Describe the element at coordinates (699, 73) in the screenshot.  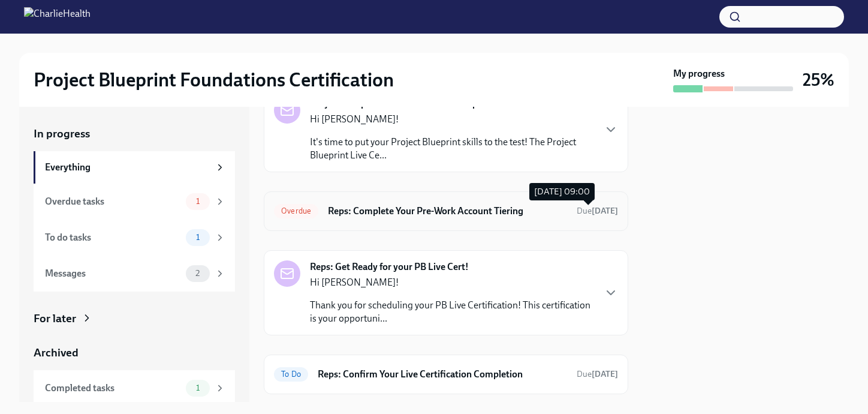
I see `strong: My progress` at that location.